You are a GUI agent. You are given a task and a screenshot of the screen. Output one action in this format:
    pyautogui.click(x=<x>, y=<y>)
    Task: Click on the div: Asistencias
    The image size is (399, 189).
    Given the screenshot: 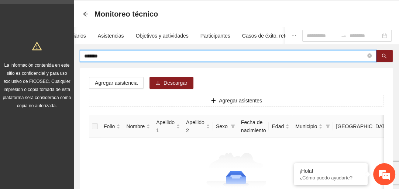 What is the action you would take?
    pyautogui.click(x=111, y=36)
    